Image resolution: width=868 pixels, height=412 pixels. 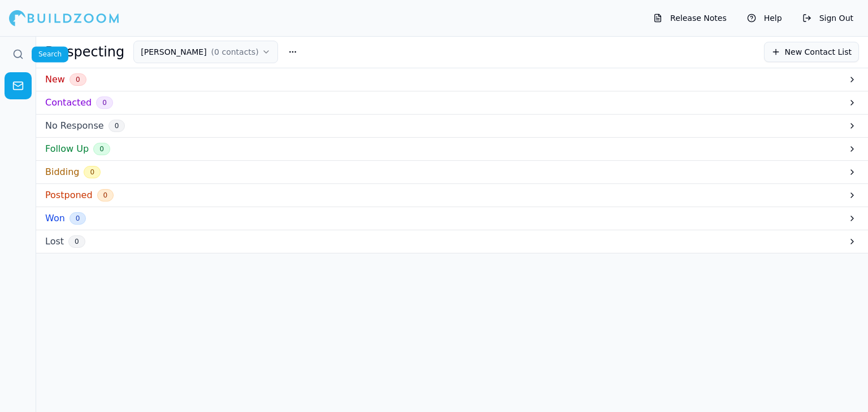 I want to click on h3: Follow Up, so click(x=67, y=149).